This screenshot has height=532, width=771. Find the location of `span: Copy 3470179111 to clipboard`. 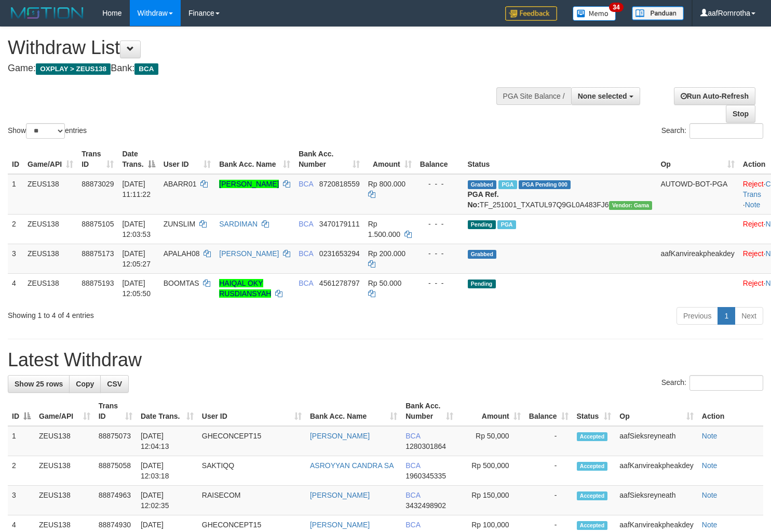

span: Copy 3470179111 to clipboard is located at coordinates (339, 224).